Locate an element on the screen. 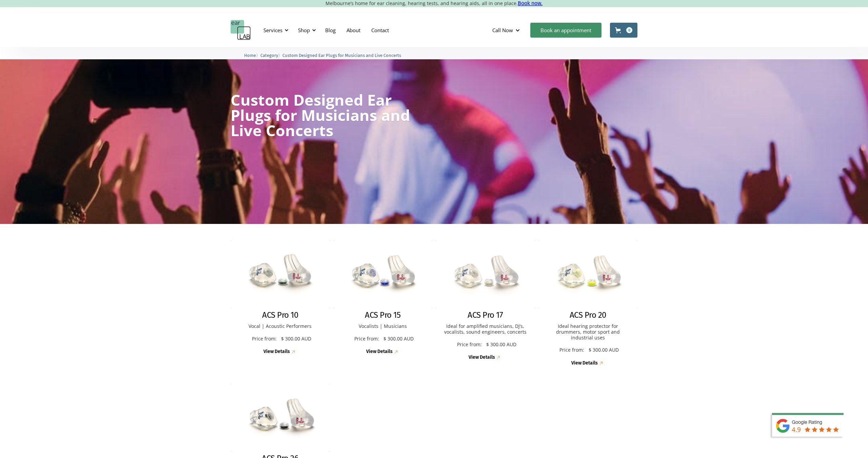 The width and height of the screenshot is (868, 458). img: ACS Pro 20 is located at coordinates (588, 275).